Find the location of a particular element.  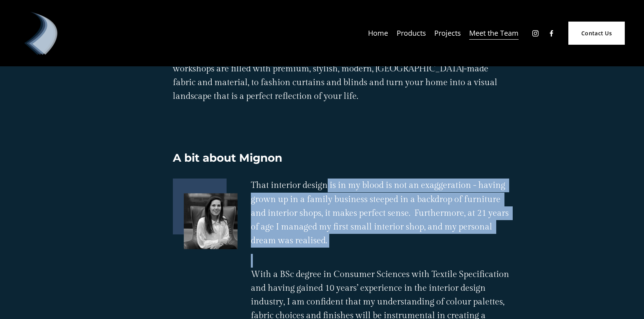

a: Home is located at coordinates (378, 33).